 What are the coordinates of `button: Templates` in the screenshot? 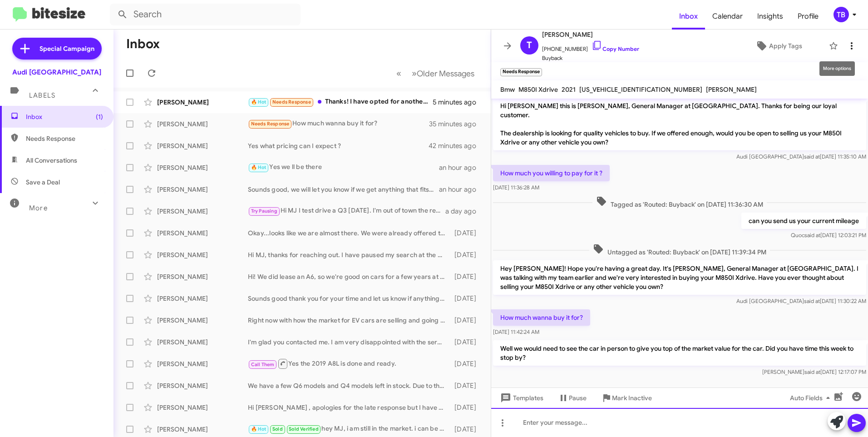 It's located at (521, 398).